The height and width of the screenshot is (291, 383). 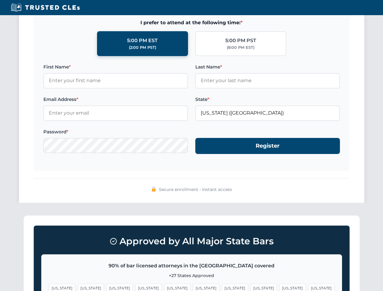 What do you see at coordinates (115, 67) in the screenshot?
I see `label: First Name` at bounding box center [115, 67].